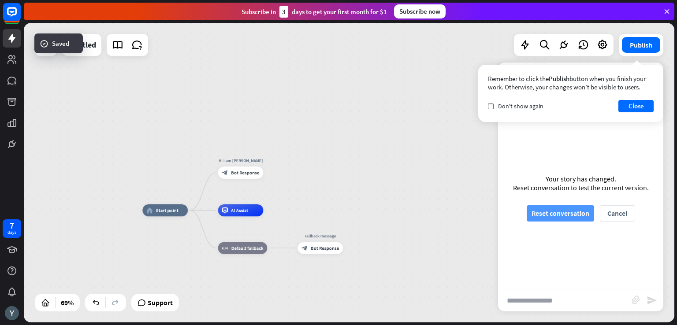 Image resolution: width=677 pixels, height=325 pixels. I want to click on i: success, so click(44, 43).